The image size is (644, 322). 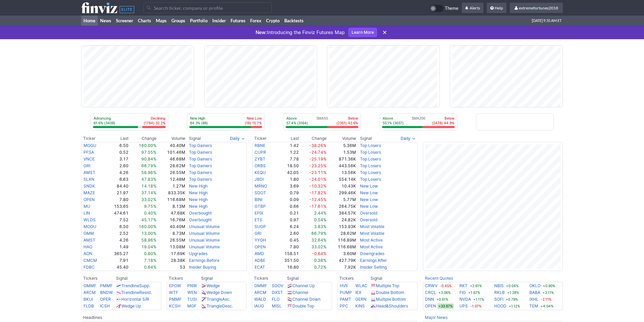 I want to click on a: NVDA, so click(x=465, y=299).